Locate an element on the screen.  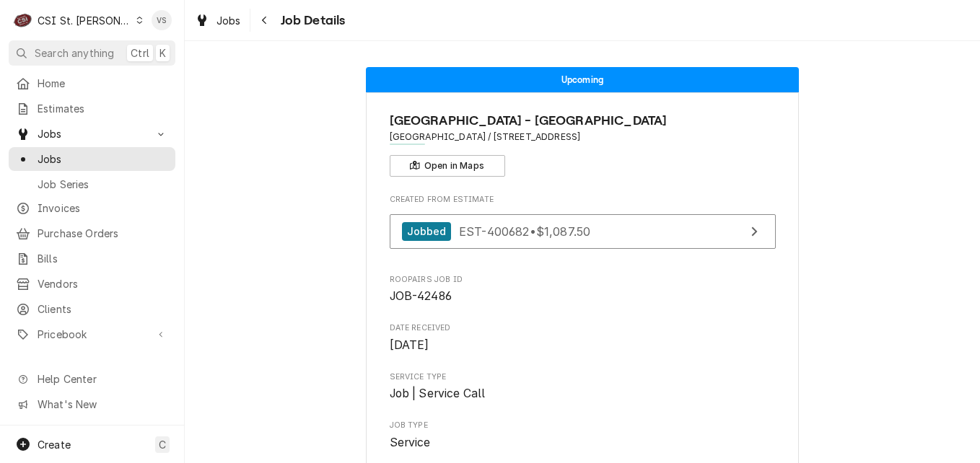
span: Estimates is located at coordinates (103, 108).